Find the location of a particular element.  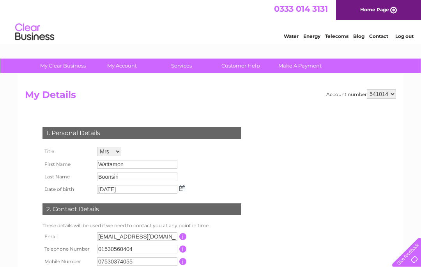

th: Date of birth is located at coordinates (68, 189).